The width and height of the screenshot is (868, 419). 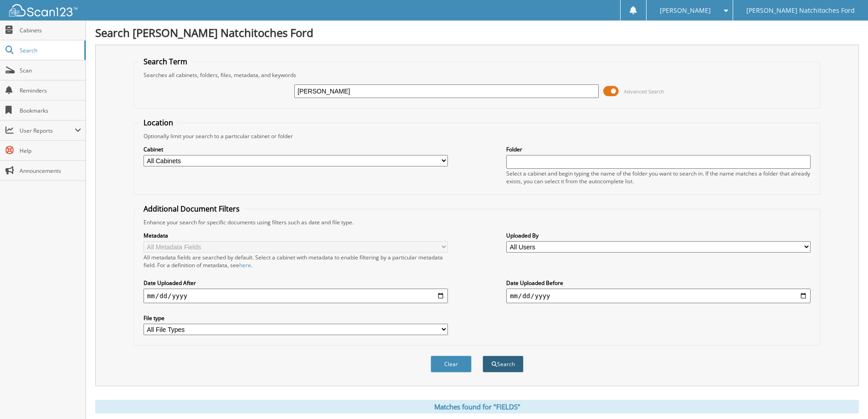 What do you see at coordinates (296, 296) in the screenshot?
I see `input: start` at bounding box center [296, 296].